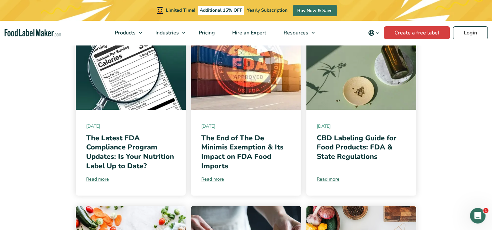 This screenshot has height=230, width=492. Describe the element at coordinates (206, 33) in the screenshot. I see `a: Pricing` at that location.